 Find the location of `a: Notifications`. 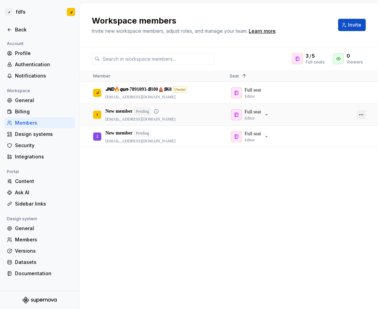

a: Notifications is located at coordinates (40, 76).